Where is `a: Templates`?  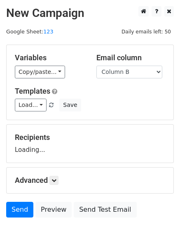 a: Templates is located at coordinates (33, 91).